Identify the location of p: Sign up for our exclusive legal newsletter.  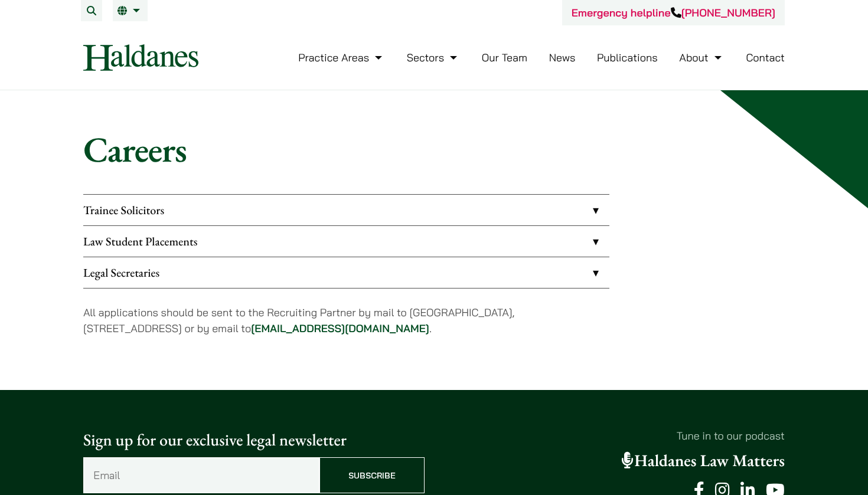
(254, 441).